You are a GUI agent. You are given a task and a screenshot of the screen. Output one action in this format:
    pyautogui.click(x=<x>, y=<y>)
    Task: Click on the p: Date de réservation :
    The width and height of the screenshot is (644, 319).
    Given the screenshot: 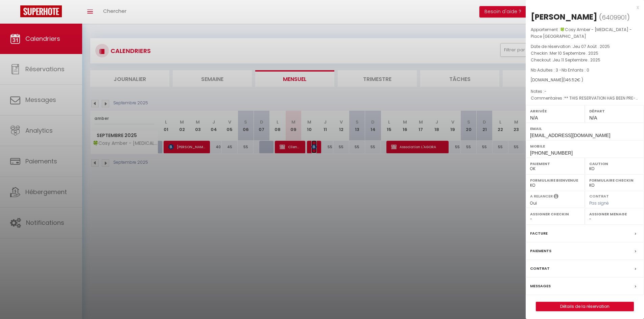 What is the action you would take?
    pyautogui.click(x=585, y=46)
    